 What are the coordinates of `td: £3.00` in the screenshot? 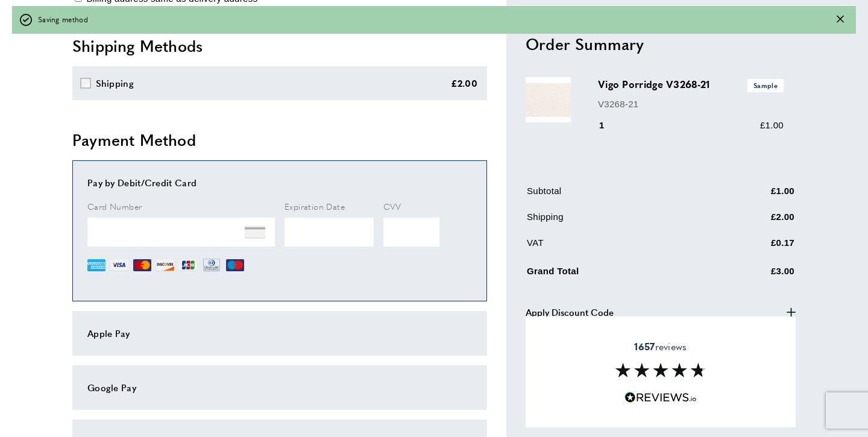 It's located at (753, 274).